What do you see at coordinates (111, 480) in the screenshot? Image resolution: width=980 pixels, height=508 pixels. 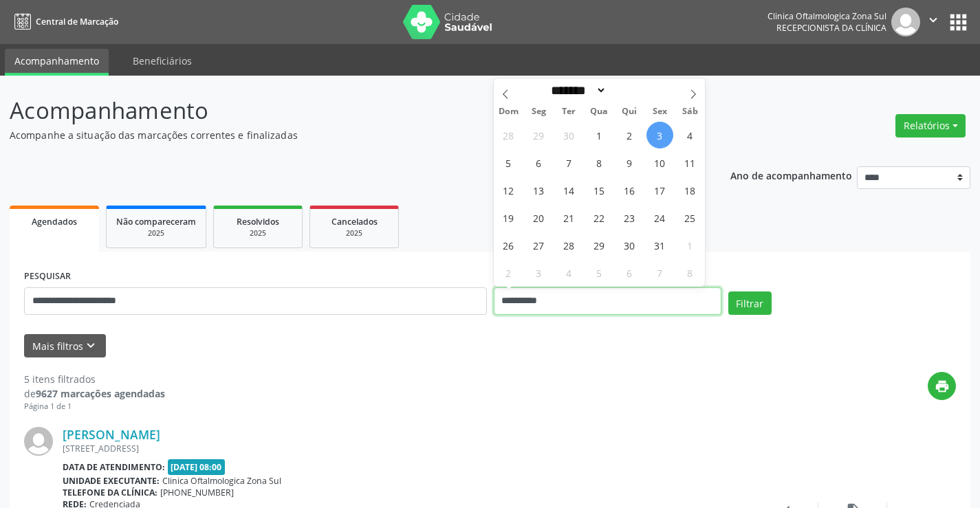 I see `b: Unidade executante:` at bounding box center [111, 480].